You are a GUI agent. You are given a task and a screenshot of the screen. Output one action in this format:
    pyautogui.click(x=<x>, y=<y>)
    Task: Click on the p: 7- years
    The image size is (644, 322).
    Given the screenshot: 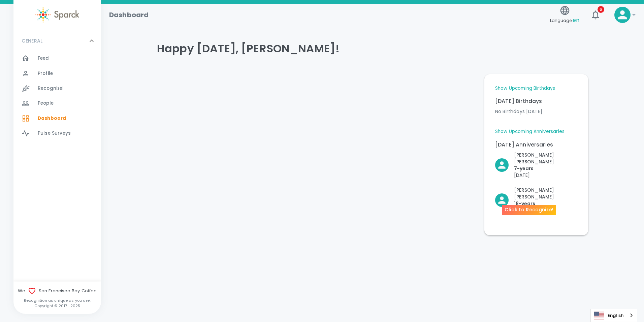 What is the action you would take?
    pyautogui.click(x=546, y=169)
    